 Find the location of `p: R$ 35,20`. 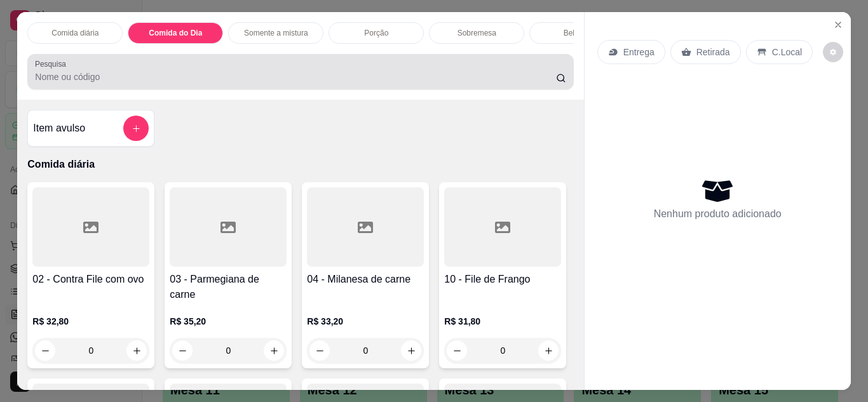

p: R$ 35,20 is located at coordinates (228, 322).